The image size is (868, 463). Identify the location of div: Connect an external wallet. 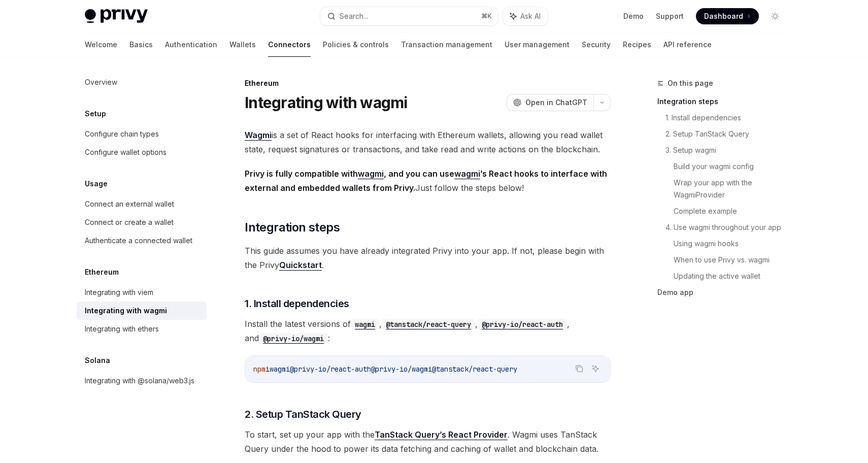
(130, 204).